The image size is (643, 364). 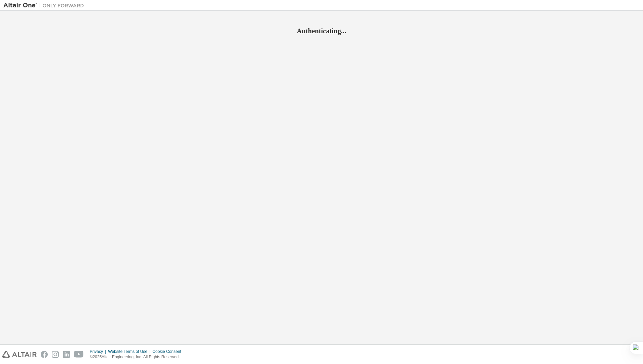 I want to click on img: Altair One, so click(x=45, y=5).